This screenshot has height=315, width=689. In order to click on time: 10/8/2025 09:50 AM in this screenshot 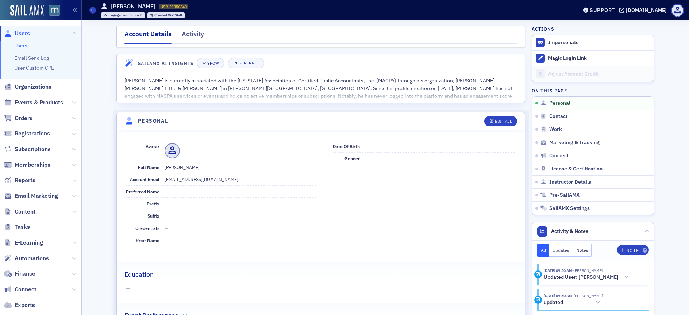, I will do `click(558, 270)`.